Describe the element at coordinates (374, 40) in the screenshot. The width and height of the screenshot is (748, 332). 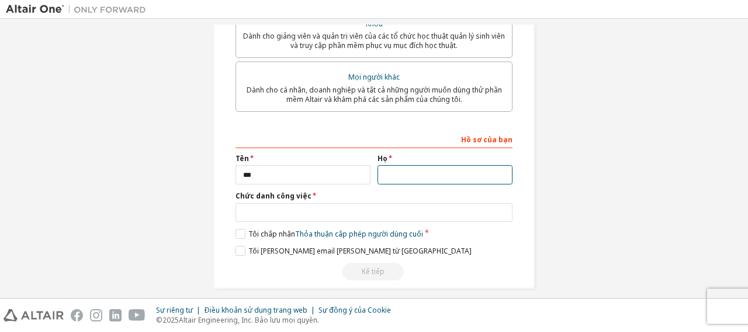
I see `font: Dành cho giảng viên và quản trị viên của các tổ chức học thuật quản lý sinh viên và truy cập phần...` at that location.